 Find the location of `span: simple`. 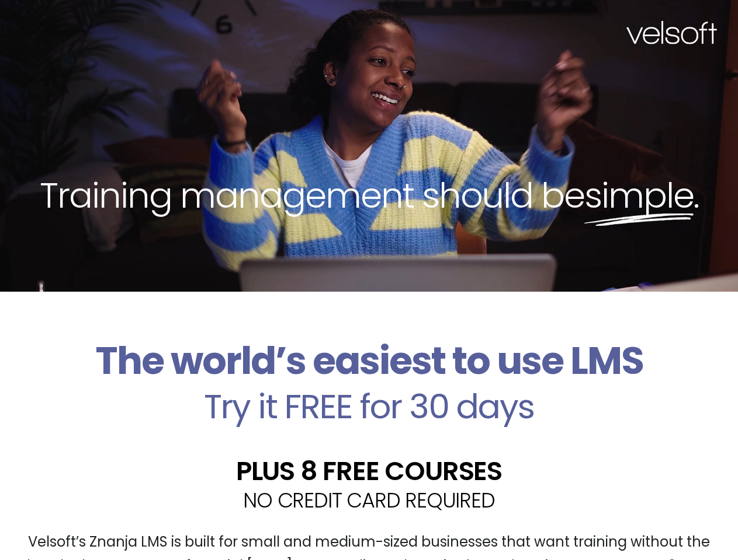

span: simple is located at coordinates (639, 195).